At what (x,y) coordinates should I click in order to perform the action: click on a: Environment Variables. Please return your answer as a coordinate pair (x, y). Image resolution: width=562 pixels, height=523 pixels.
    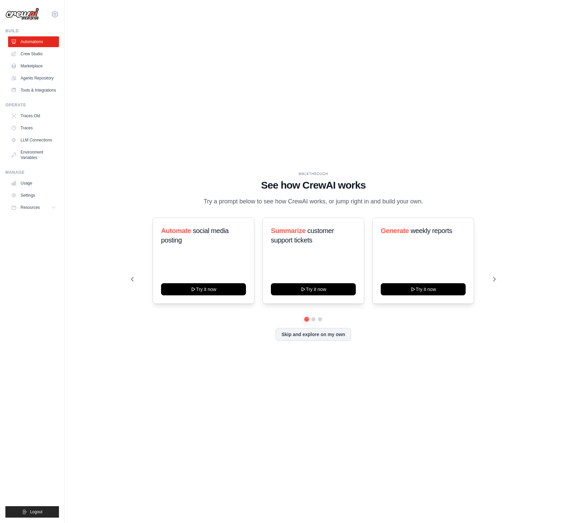
    Looking at the image, I should click on (33, 155).